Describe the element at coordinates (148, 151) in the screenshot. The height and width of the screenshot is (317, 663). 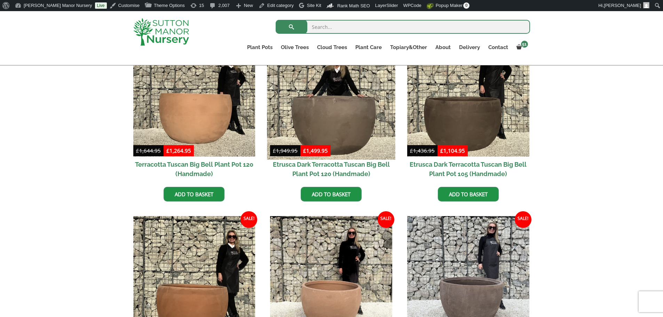
I see `bdi: 1,644.95` at that location.